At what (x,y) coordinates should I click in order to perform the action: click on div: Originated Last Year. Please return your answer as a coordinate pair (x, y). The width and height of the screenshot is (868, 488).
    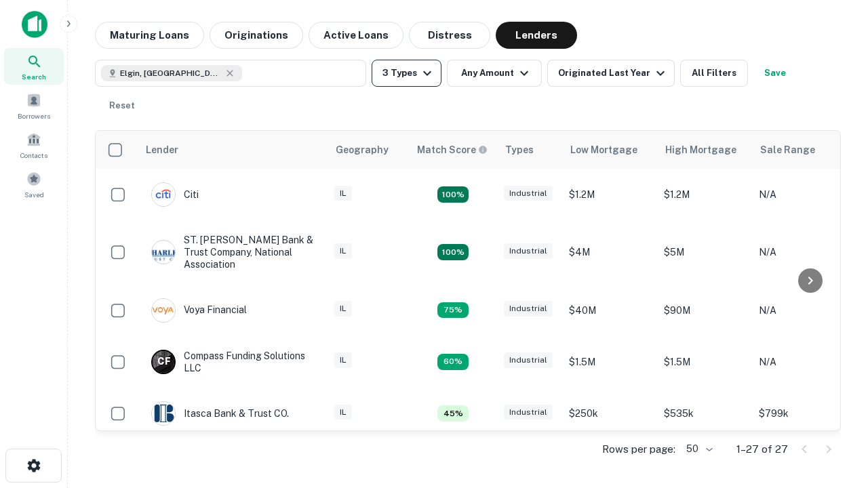
    Looking at the image, I should click on (613, 73).